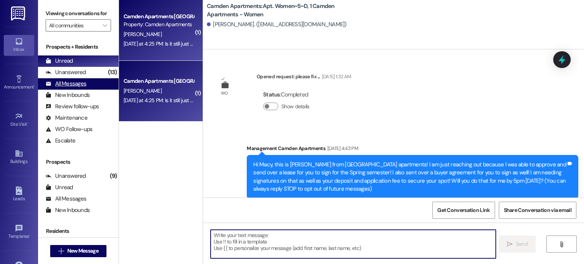 The width and height of the screenshot is (584, 264). I want to click on div: Property: Camden Apartments, so click(159, 24).